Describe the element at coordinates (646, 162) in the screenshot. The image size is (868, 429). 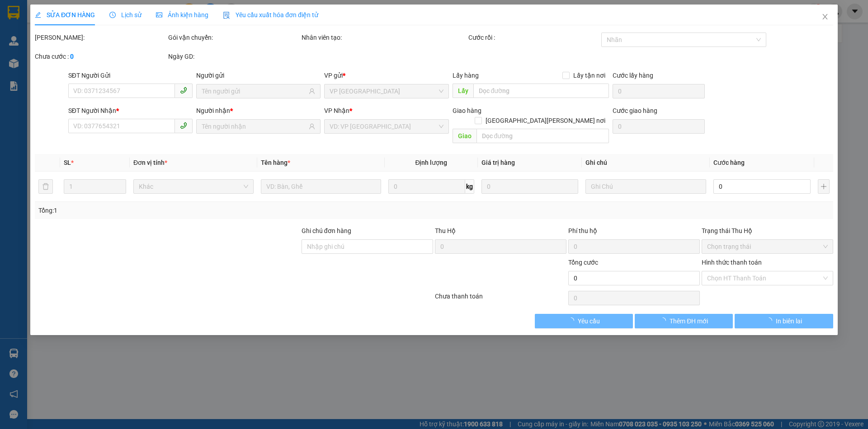
I see `th: Ghi chú` at that location.